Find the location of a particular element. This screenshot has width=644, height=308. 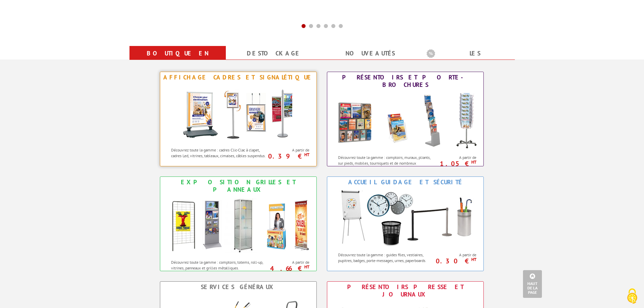

p: Découvrez toute la gamme : comptoirs, muraux, pliants, sur pieds, mobiles, tourniquets et de nomb... is located at coordinates (386, 163).